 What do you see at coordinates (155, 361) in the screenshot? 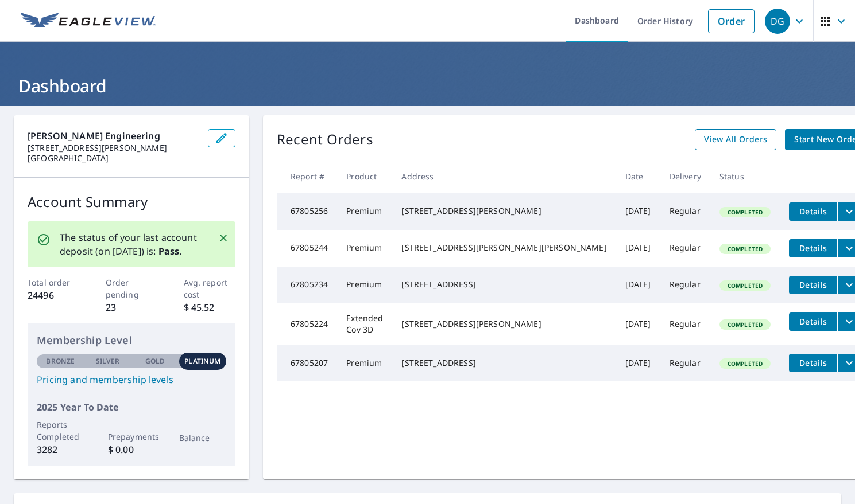
I see `p: Gold` at bounding box center [155, 361].